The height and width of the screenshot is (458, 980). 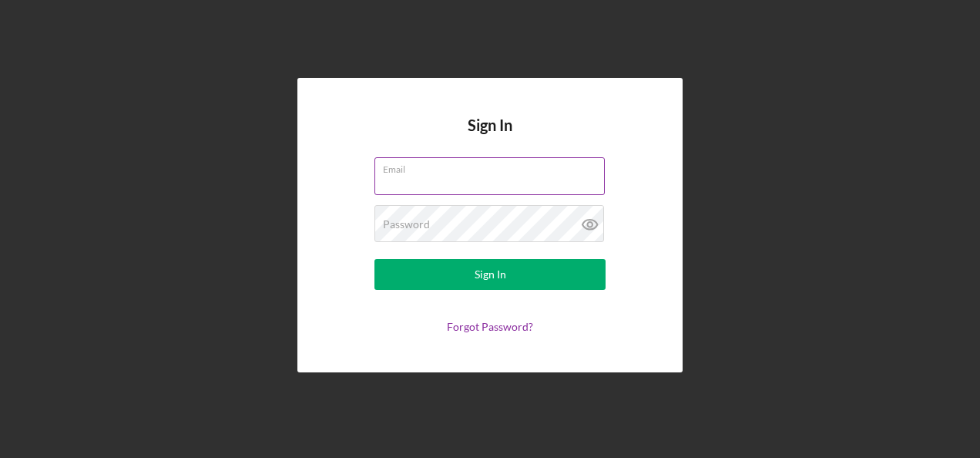 I want to click on div: Sign In, so click(x=490, y=275).